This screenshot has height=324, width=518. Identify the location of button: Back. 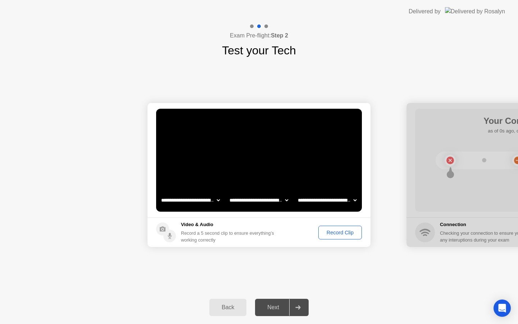
(228, 307).